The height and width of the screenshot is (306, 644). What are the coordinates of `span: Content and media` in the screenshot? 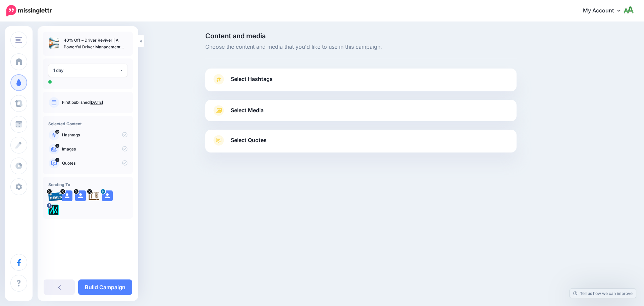 It's located at (361, 36).